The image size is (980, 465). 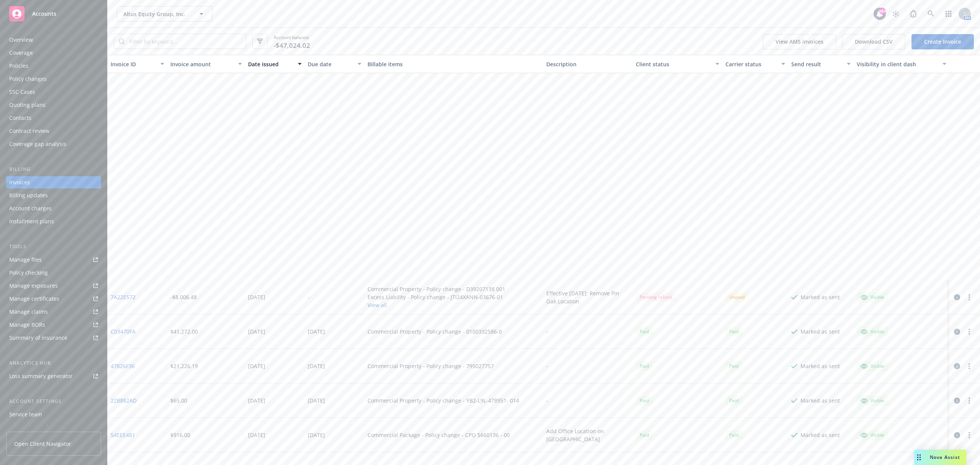 What do you see at coordinates (54, 79) in the screenshot?
I see `a: Policy changes` at bounding box center [54, 79].